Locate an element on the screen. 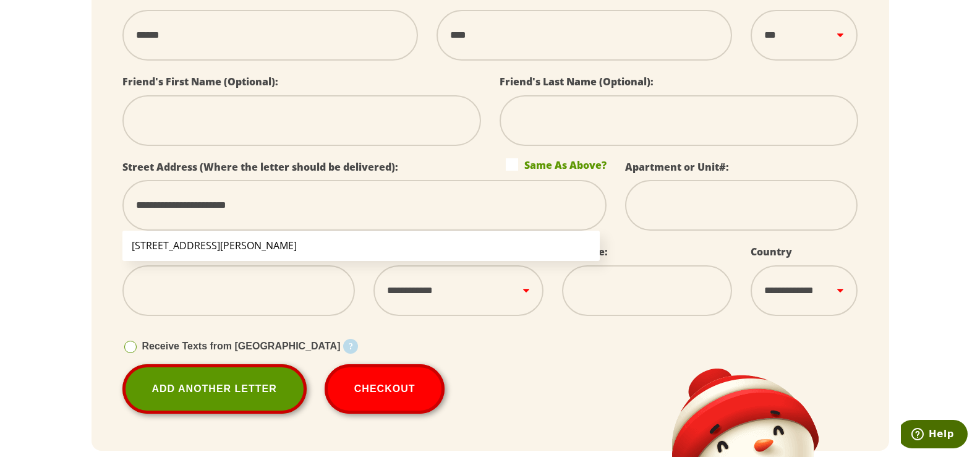 The width and height of the screenshot is (980, 457). a: Add Another Letter is located at coordinates (215, 389).